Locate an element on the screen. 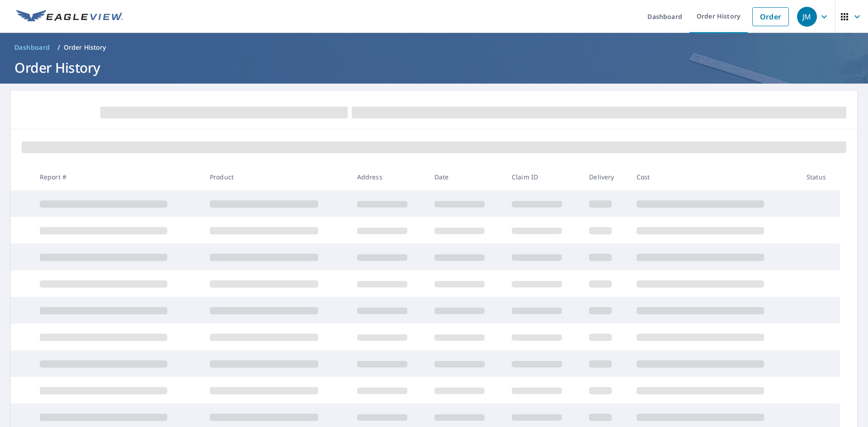 This screenshot has height=427, width=868. p: Order History is located at coordinates (85, 47).